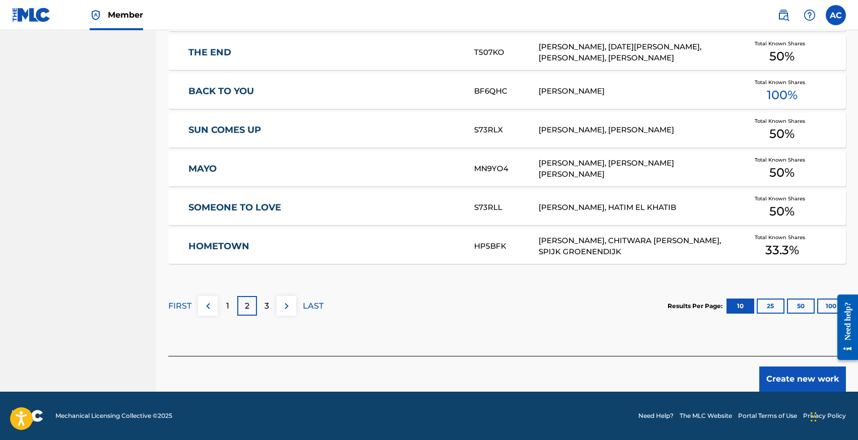 The height and width of the screenshot is (440, 858). I want to click on a: SOMEONE TO LOVE, so click(324, 208).